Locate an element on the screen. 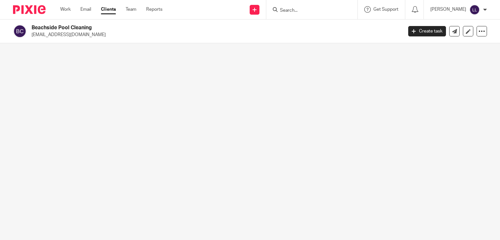  a: Create task is located at coordinates (427, 31).